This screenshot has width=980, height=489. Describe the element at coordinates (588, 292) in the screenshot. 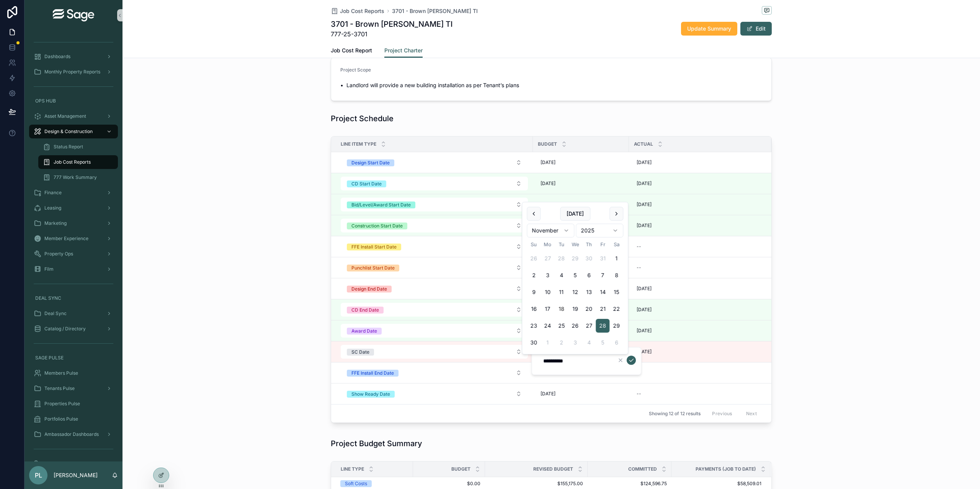

I see `button: Thursday, November 13th, 2025` at that location.